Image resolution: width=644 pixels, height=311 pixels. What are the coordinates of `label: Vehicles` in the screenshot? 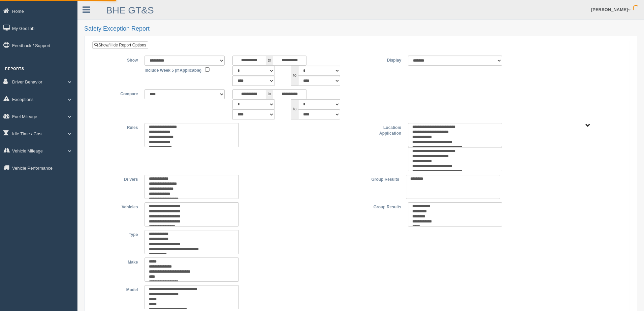 It's located at (119, 206).